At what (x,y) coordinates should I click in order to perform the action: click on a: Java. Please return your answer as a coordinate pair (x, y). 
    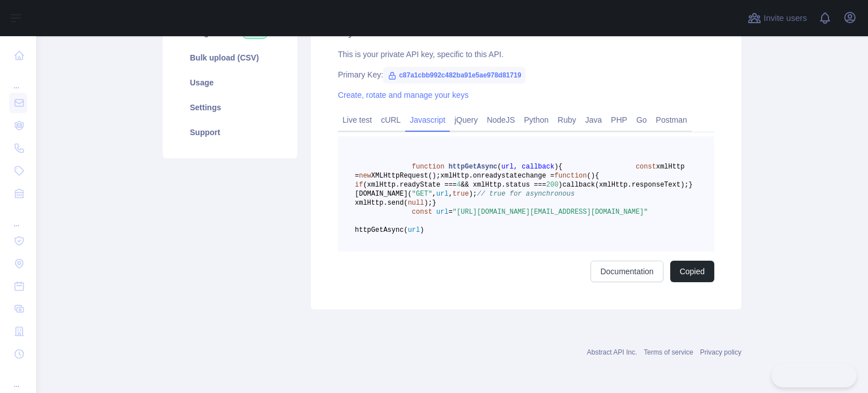
    Looking at the image, I should click on (594, 120).